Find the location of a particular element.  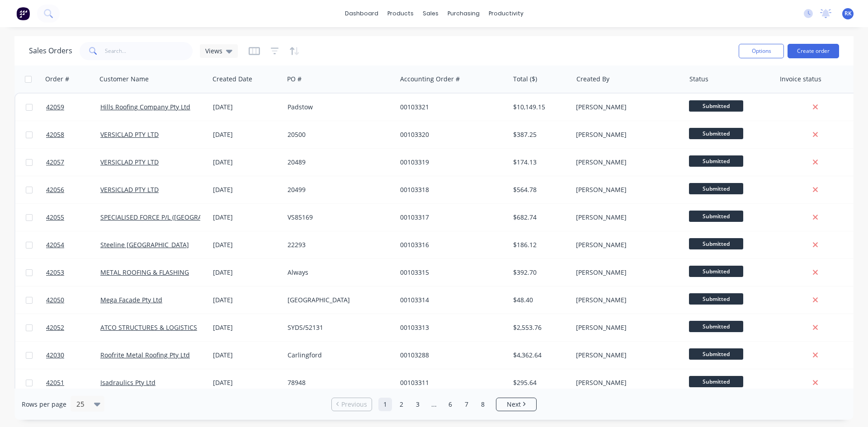

div: 00103317 is located at coordinates (450, 218).